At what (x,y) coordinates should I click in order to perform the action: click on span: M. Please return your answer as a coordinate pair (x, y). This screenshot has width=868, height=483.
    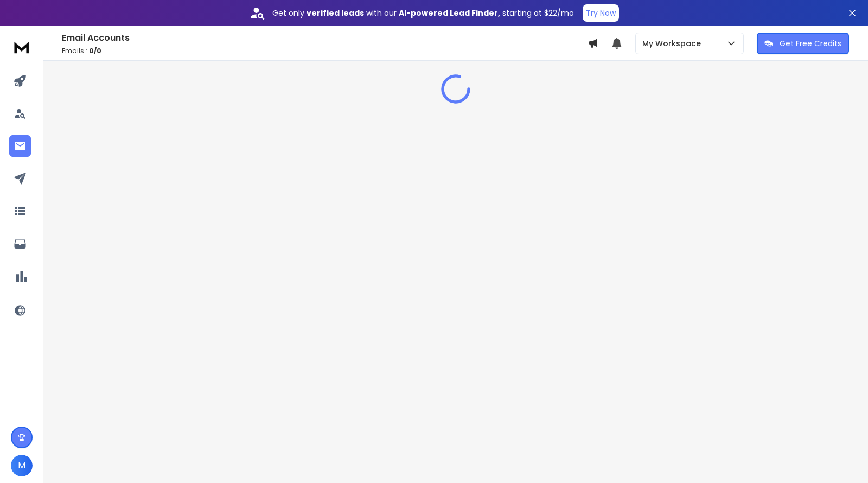
    Looking at the image, I should click on (22, 465).